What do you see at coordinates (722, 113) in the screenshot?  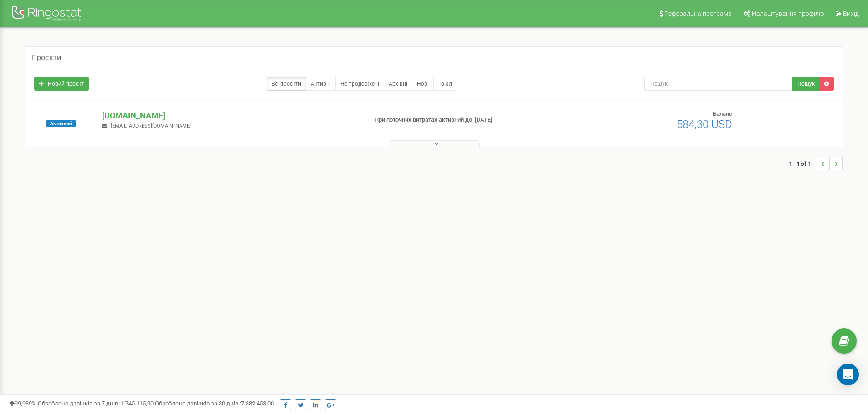 I see `span: Баланс` at bounding box center [722, 113].